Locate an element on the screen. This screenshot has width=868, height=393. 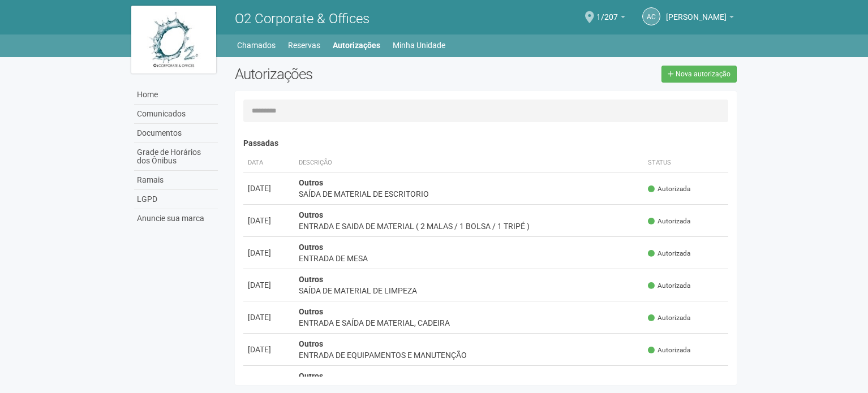
a: Chamados is located at coordinates (257, 46).